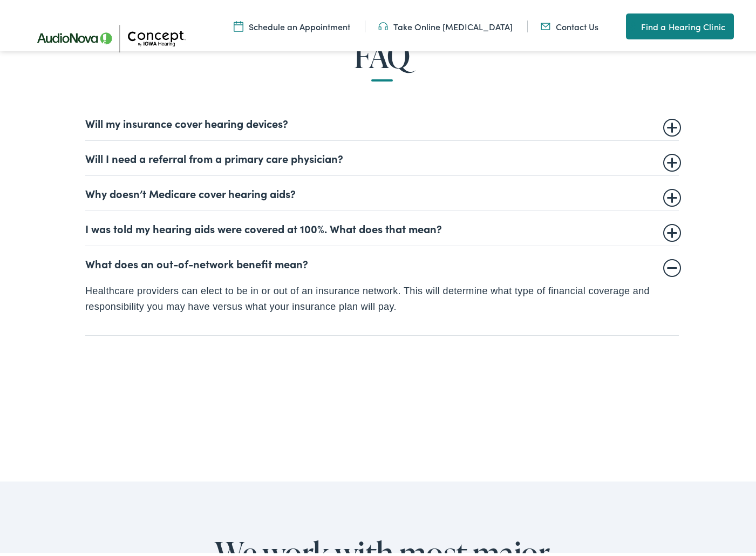  What do you see at coordinates (569, 23) in the screenshot?
I see `a: Contact Us` at bounding box center [569, 23].